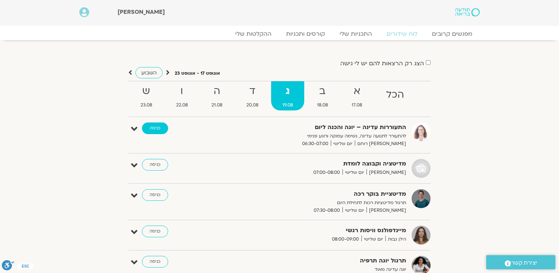 The image size is (559, 273). I want to click on strong: ד, so click(252, 91).